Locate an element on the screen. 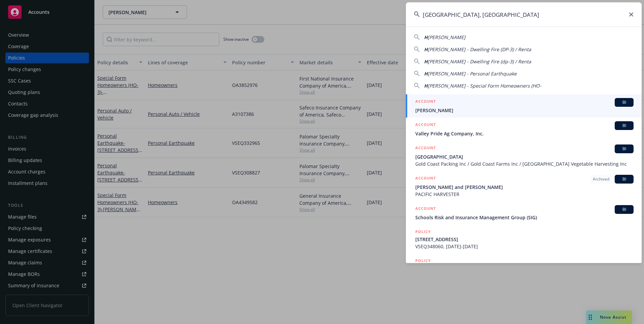  span: Archived is located at coordinates (601, 179).